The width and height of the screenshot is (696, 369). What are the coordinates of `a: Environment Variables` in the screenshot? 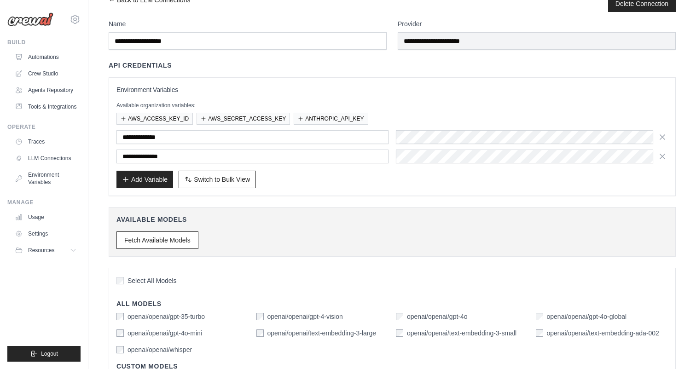 It's located at (46, 178).